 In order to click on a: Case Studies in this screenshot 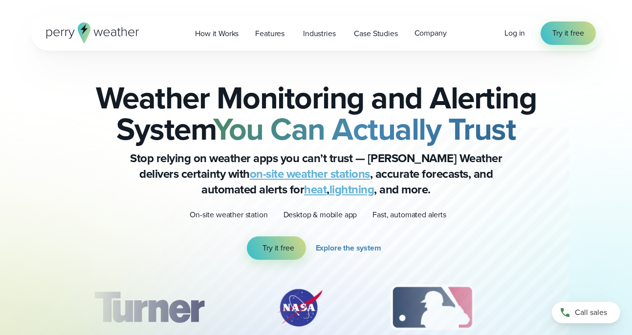, I will do `click(375, 33)`.